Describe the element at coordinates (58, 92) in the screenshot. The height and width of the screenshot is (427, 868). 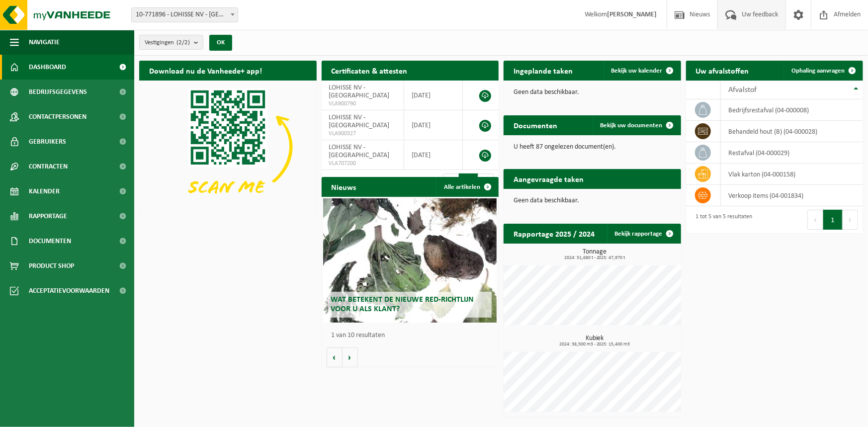
I see `span: Bedrijfsgegevens` at that location.